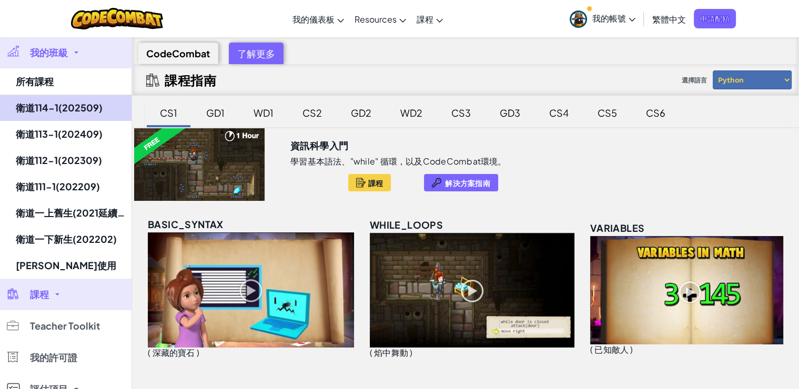  What do you see at coordinates (461, 113) in the screenshot?
I see `div: CS3` at bounding box center [461, 113].